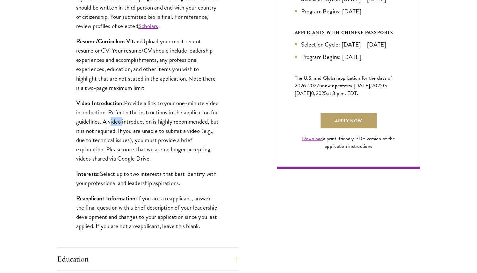 The image size is (477, 273). I want to click on p: Upload your most recent resume or CV. Your resume/CV should include leadership experiences and ac..., so click(148, 64).